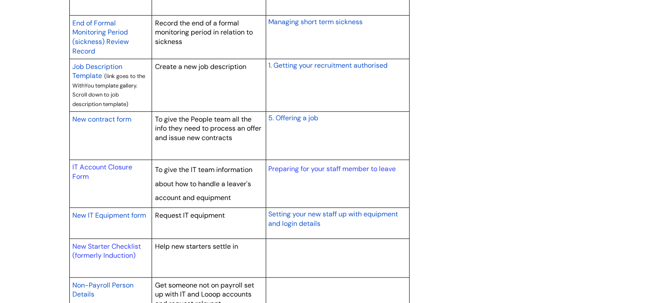 The image size is (655, 303). What do you see at coordinates (332, 168) in the screenshot?
I see `a: Preparing for your staff member to leave` at bounding box center [332, 168].